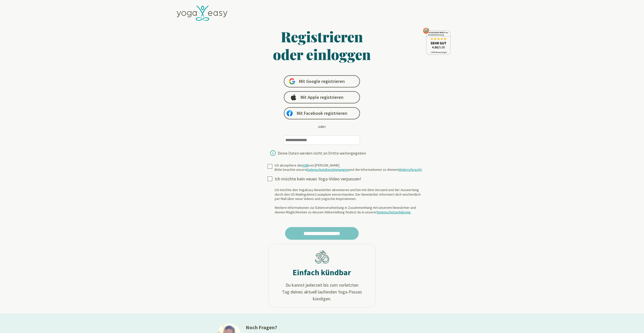  What do you see at coordinates (322, 97) in the screenshot?
I see `span: Mit Apple registrieren` at bounding box center [322, 97].